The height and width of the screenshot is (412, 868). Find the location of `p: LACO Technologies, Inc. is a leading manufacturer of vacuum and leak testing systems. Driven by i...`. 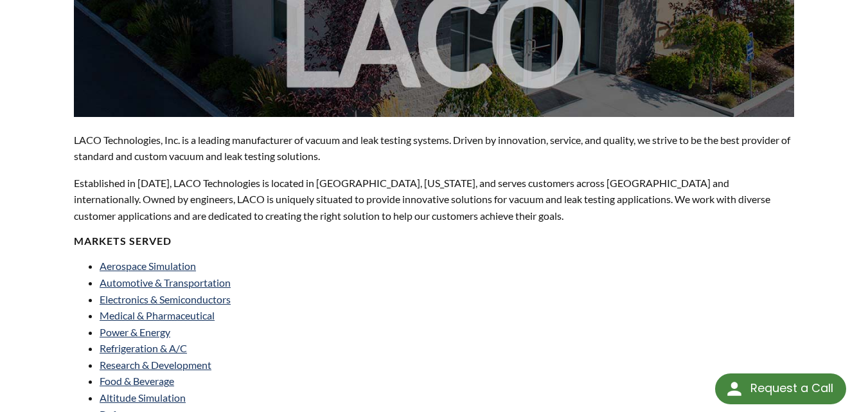

p: LACO Technologies, Inc. is a leading manufacturer of vacuum and leak testing systems. Driven by i... is located at coordinates (434, 148).